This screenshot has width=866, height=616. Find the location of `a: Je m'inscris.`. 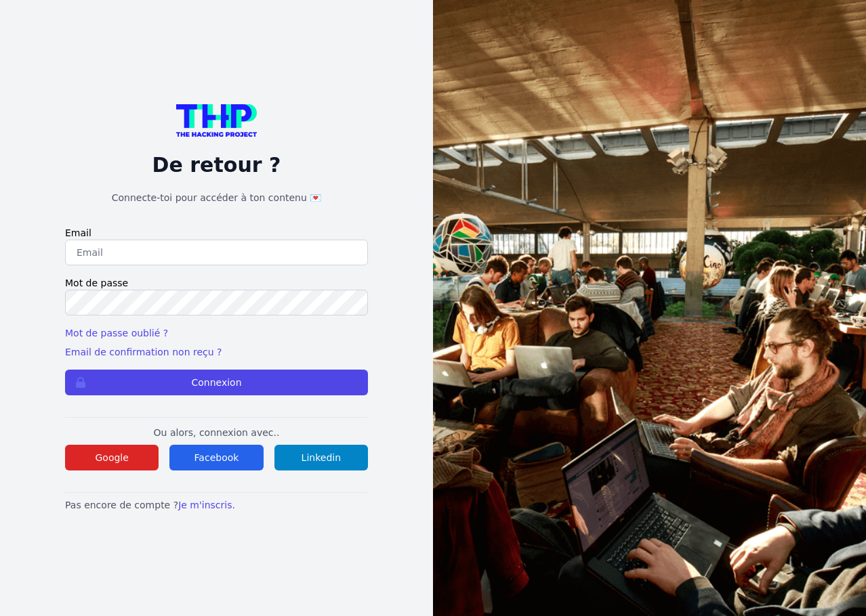

a: Je m'inscris. is located at coordinates (207, 505).